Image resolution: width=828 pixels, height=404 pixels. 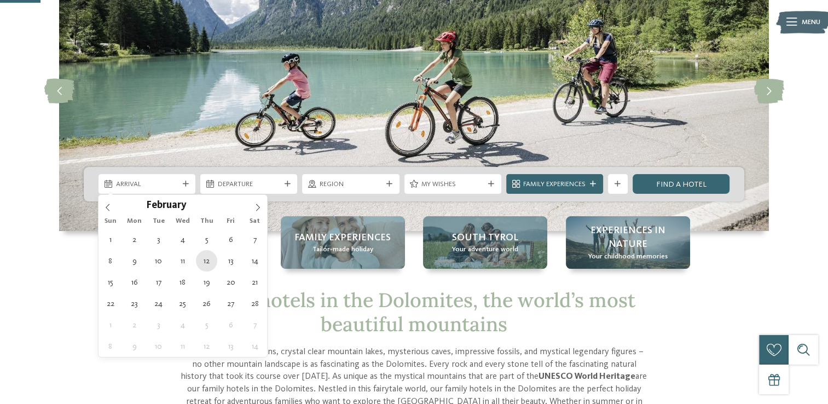 I want to click on span: February 10, 2026, so click(x=158, y=261).